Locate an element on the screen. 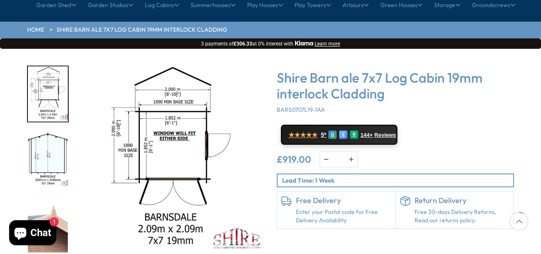 Image resolution: width=541 pixels, height=254 pixels. img: Shire Barn ale 7x7 Log Cabin 19mm interlock Cladding - Best Shed is located at coordinates (171, 159).